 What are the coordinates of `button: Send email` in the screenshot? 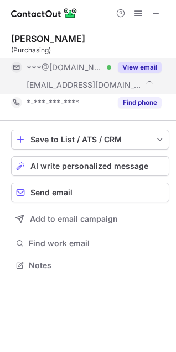 It's located at (90, 193).